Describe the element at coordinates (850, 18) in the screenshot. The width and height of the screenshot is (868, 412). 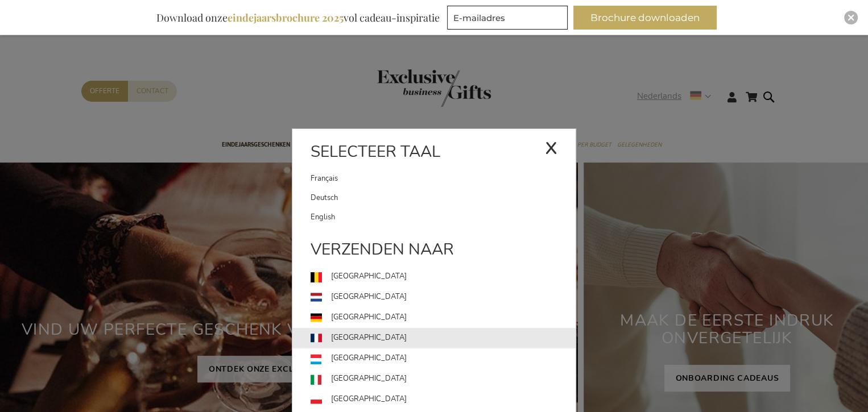
I see `img: Close` at that location.